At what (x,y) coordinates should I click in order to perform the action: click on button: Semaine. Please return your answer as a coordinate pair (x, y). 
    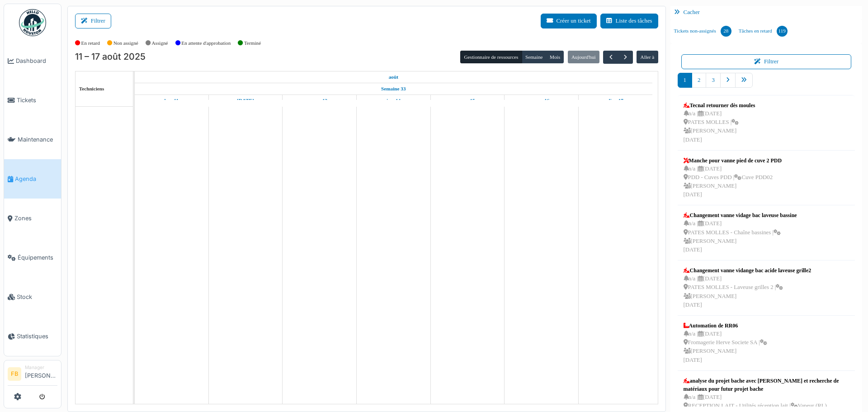
    Looking at the image, I should click on (534, 57).